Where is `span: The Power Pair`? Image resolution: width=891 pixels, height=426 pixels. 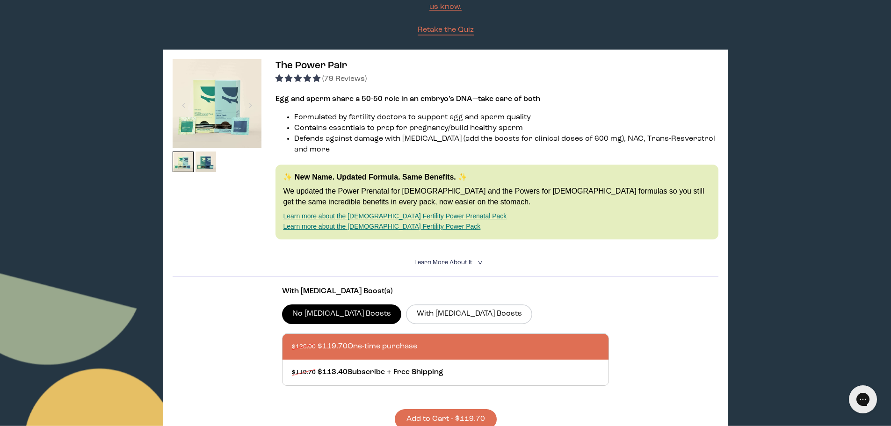 span: The Power Pair is located at coordinates (311, 66).